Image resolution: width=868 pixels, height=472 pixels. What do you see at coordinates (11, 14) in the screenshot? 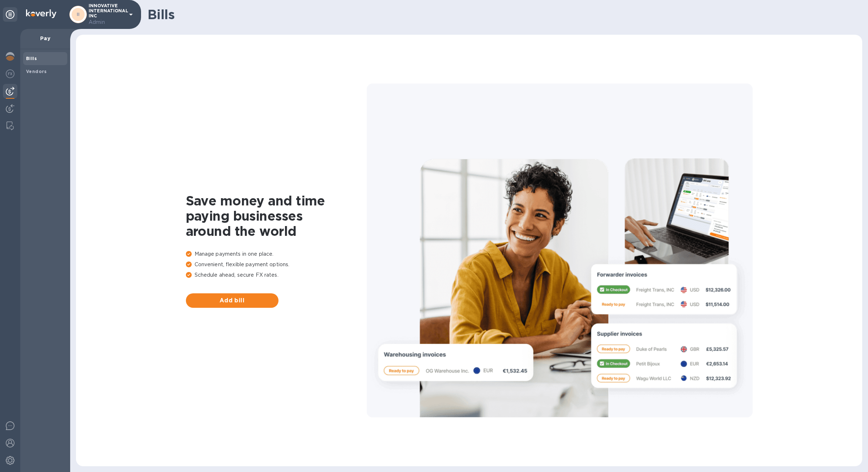
I see `div: Unpin categories` at bounding box center [11, 14].